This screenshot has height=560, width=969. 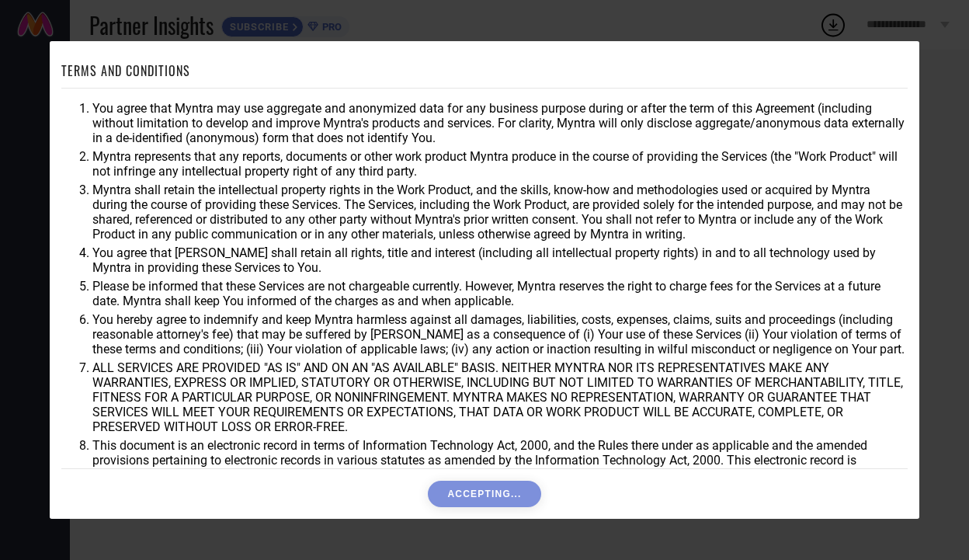 What do you see at coordinates (500, 123) in the screenshot?
I see `li: You agree that Myntra may use aggregate and anonymized data for any business purpose during or af...` at bounding box center [500, 123].